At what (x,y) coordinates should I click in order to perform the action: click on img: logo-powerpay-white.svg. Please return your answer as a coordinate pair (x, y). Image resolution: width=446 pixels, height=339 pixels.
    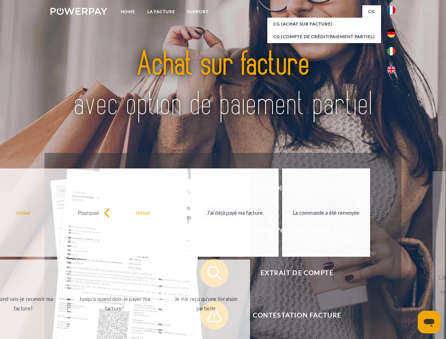
    Looking at the image, I should click on (79, 11).